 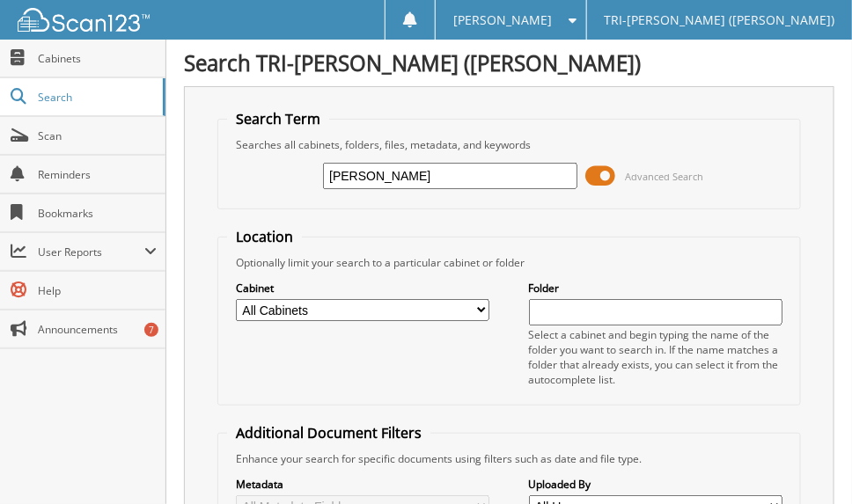 I want to click on legend: Additional Document Filters, so click(x=328, y=432).